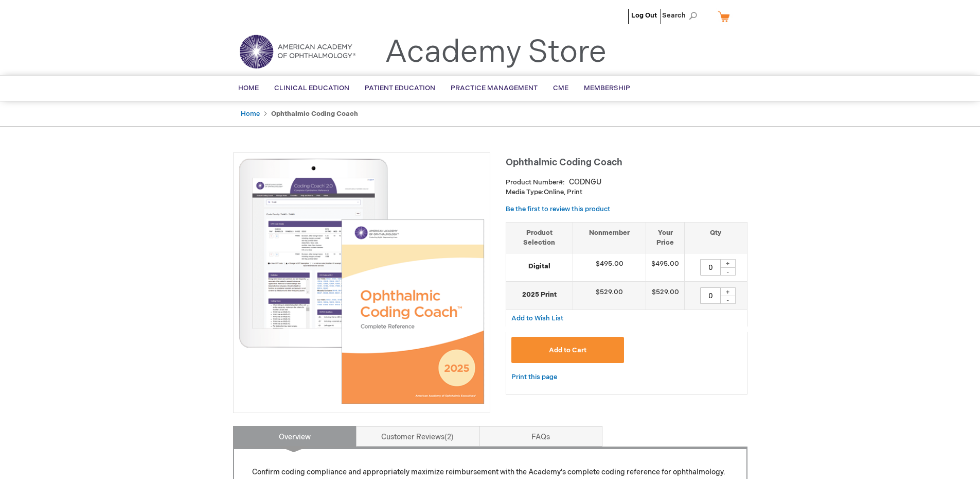  Describe the element at coordinates (644, 15) in the screenshot. I see `a: Log Out` at that location.